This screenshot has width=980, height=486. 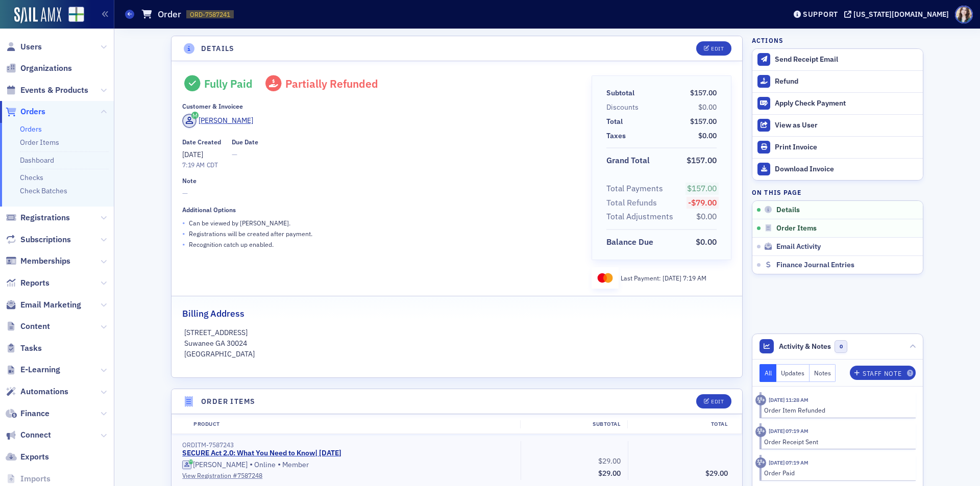 I want to click on span: Finance Journal Entries, so click(x=815, y=265).